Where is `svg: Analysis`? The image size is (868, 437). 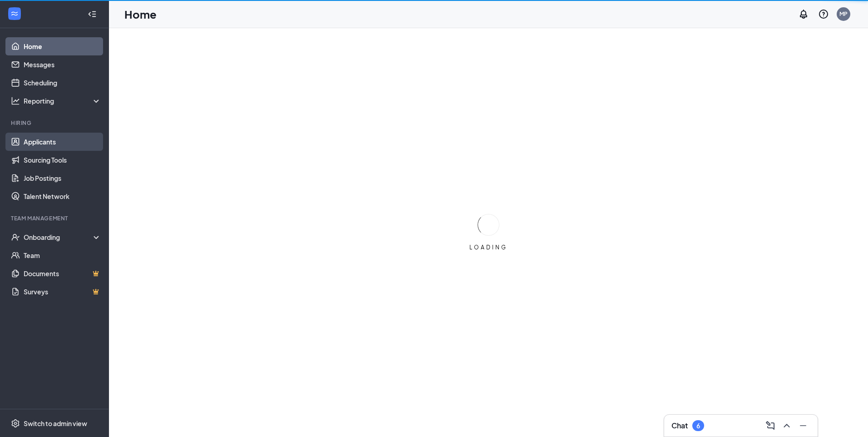 svg: Analysis is located at coordinates (15, 101).